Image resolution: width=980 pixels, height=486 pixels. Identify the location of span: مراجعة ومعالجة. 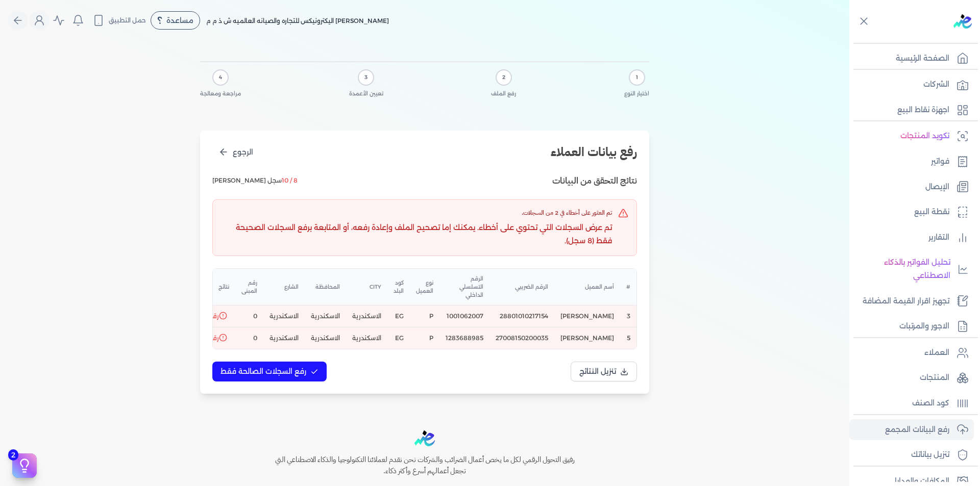
(221, 94).